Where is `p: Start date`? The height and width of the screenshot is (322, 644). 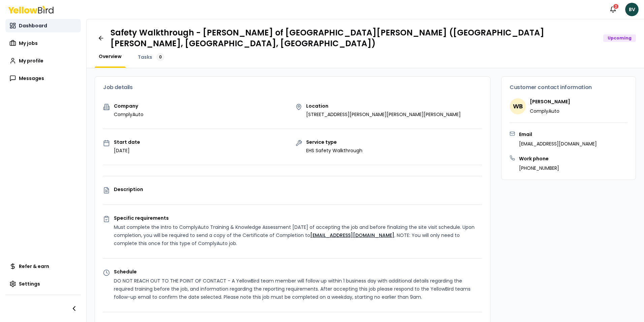
p: Start date is located at coordinates (127, 142).